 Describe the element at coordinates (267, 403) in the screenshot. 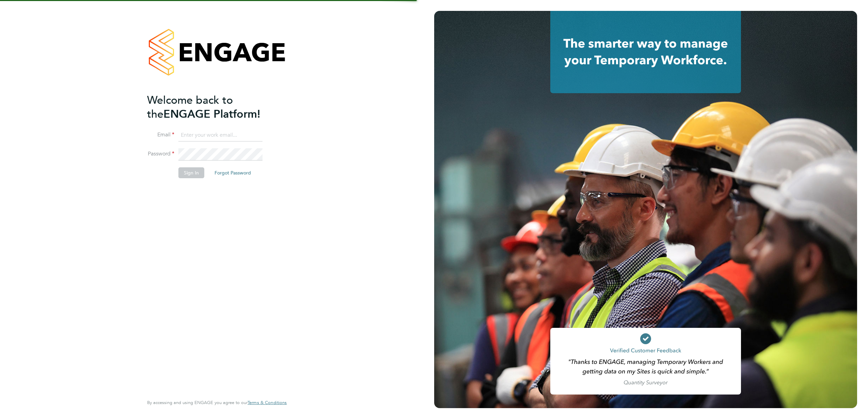

I see `span: Terms & Conditions` at that location.